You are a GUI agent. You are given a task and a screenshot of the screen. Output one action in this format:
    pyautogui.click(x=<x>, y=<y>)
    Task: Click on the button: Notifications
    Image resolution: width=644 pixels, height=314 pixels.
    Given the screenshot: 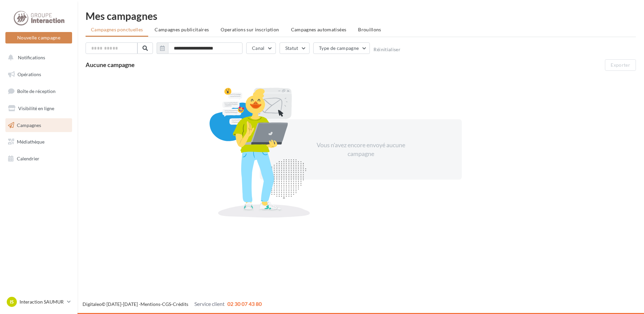 What is the action you would take?
    pyautogui.click(x=37, y=58)
    